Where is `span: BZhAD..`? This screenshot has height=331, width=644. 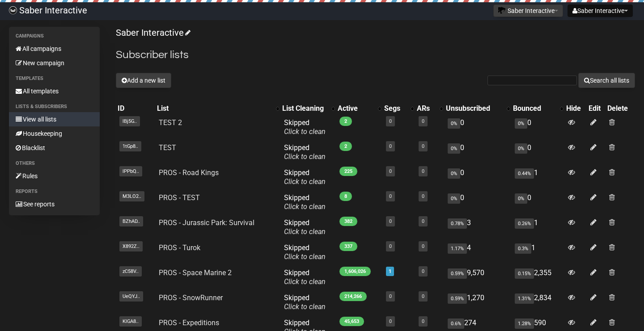
span: BZhAD.. is located at coordinates (131, 221).